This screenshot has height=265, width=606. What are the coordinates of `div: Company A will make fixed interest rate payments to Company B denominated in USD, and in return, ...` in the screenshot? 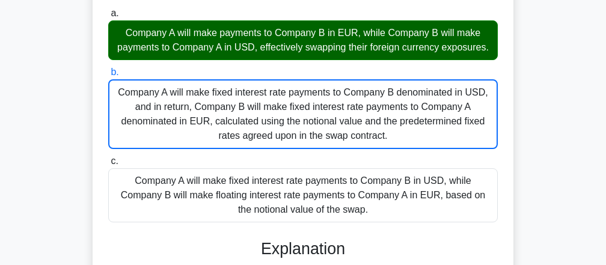 It's located at (303, 114).